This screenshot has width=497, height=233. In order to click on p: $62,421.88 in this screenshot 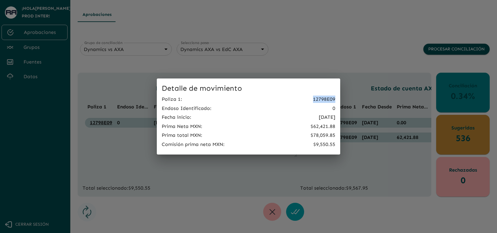, I will do `click(323, 127)`.